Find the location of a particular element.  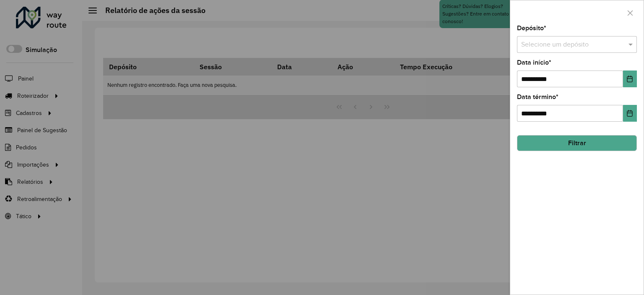

label: Data início is located at coordinates (534, 62).